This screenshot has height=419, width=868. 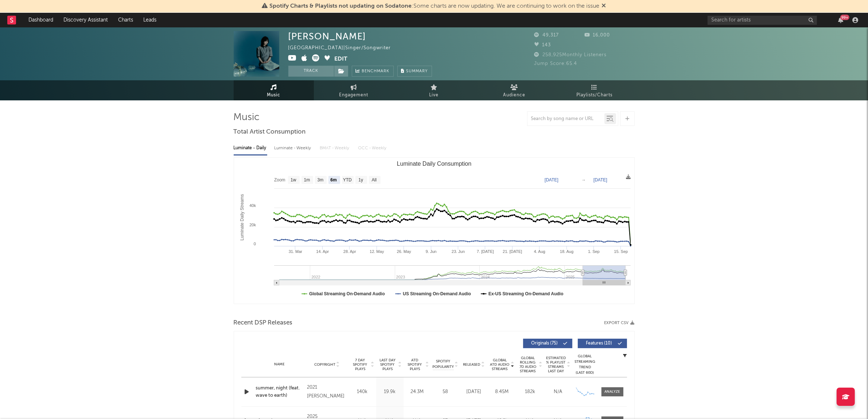 I want to click on span: 49,317, so click(x=547, y=35).